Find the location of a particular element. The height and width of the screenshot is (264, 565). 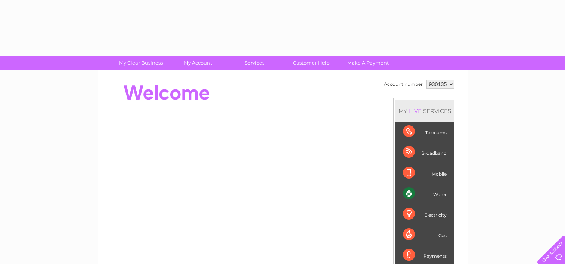

div: Water is located at coordinates (425, 194).